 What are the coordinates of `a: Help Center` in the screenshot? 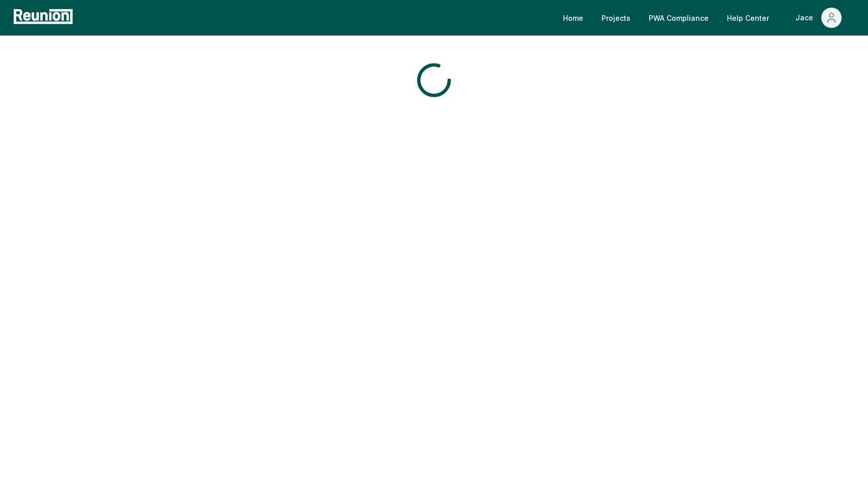 It's located at (748, 18).